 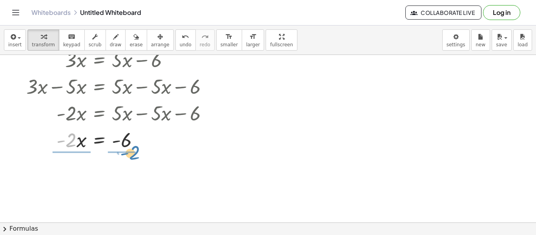 I want to click on button: load, so click(x=523, y=40).